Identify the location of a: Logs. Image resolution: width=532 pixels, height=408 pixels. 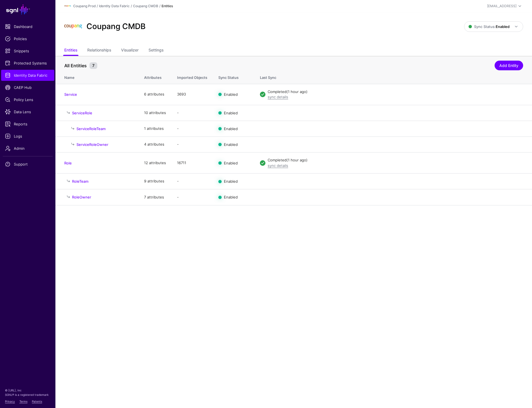
(27, 136).